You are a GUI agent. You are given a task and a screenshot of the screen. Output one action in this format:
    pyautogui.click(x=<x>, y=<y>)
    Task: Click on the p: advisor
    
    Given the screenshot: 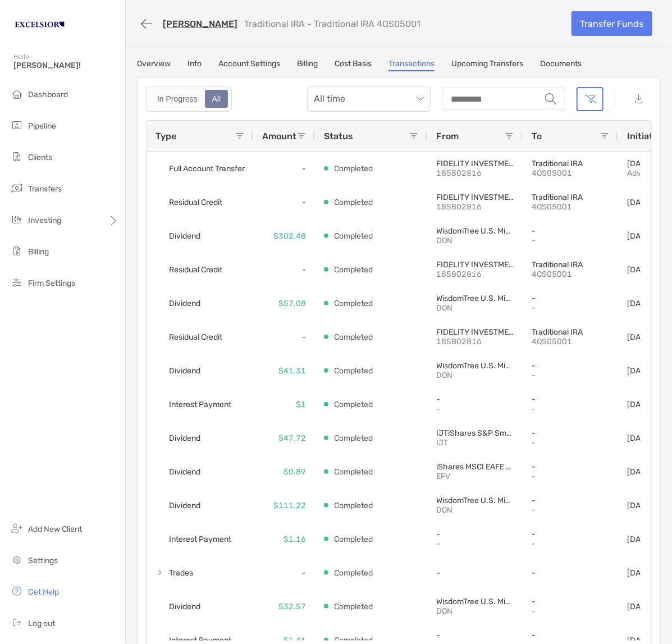 What is the action you would take?
    pyautogui.click(x=641, y=173)
    